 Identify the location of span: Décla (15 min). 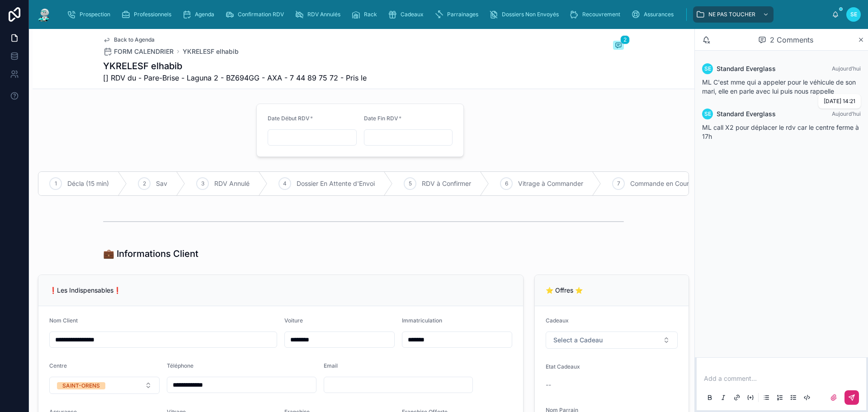
(89, 183).